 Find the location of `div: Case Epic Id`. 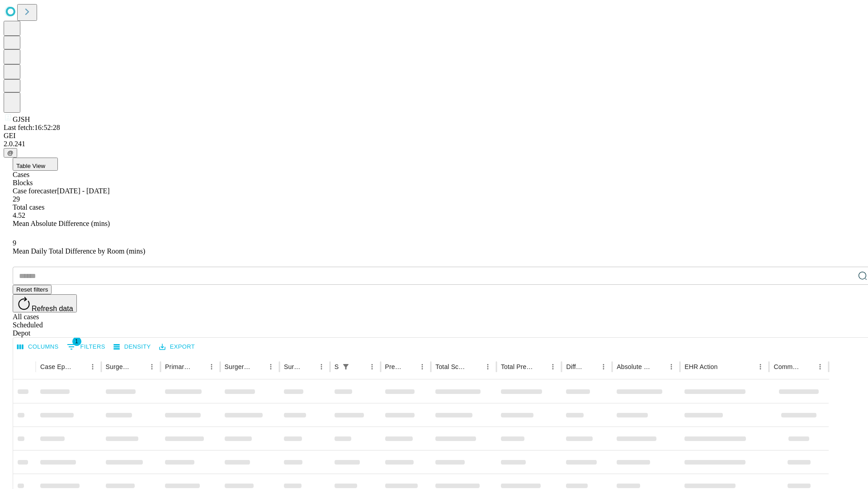

div: Case Epic Id is located at coordinates (56, 366).